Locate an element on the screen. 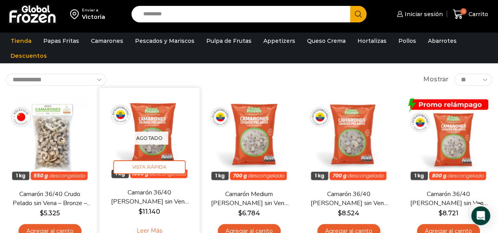 This screenshot has height=233, width=498. button: Search button is located at coordinates (358, 14).